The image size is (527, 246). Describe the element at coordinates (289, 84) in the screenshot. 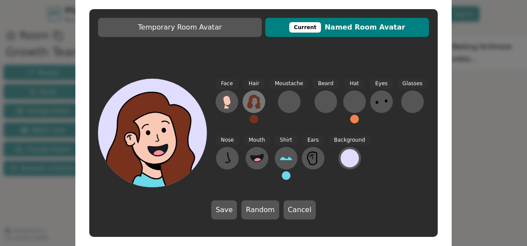

I see `span: Moustache` at that location.